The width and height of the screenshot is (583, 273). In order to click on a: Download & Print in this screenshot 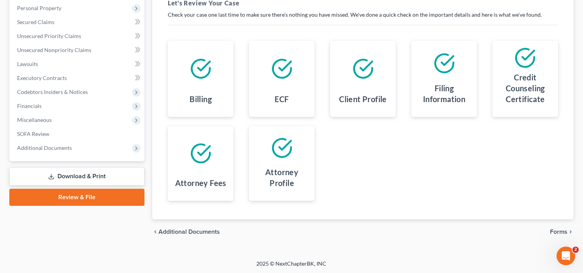, I will do `click(77, 176)`.